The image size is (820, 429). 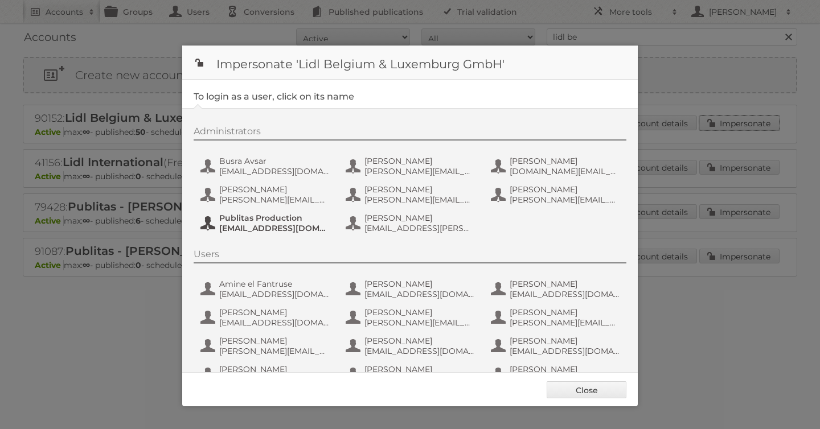 I want to click on a: Close, so click(x=587, y=390).